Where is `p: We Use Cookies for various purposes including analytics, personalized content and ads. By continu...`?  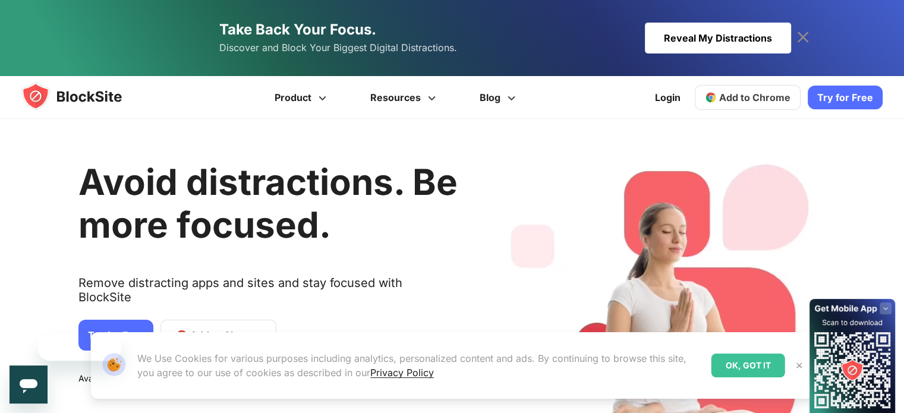
p: We Use Cookies for various purposes including analytics, personalized content and ads. By continu... is located at coordinates (420, 366).